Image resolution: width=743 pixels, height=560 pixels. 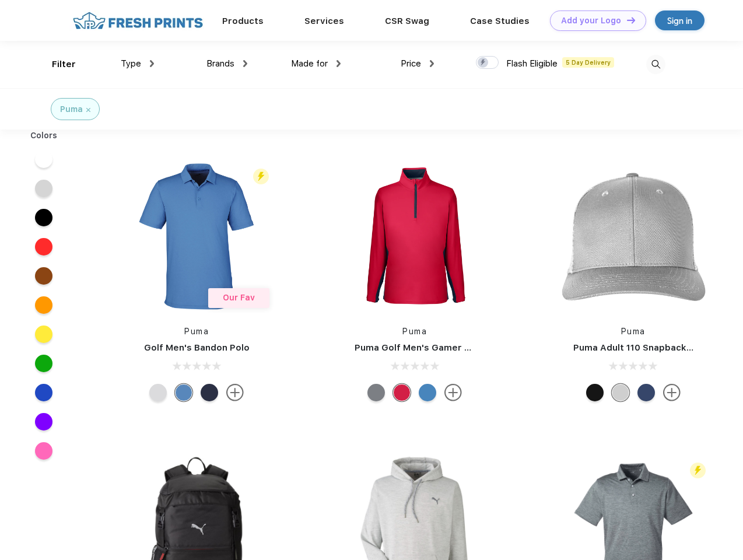 What do you see at coordinates (447, 348) in the screenshot?
I see `a: Puma Golf Men's Gamer Golf Quarter-Zip` at bounding box center [447, 348].